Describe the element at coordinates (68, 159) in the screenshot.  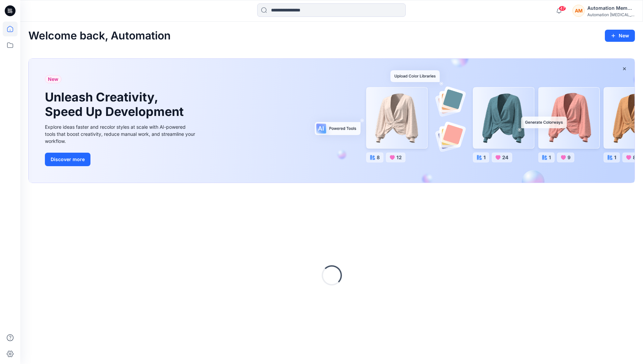
I see `button: Discover more` at that location.